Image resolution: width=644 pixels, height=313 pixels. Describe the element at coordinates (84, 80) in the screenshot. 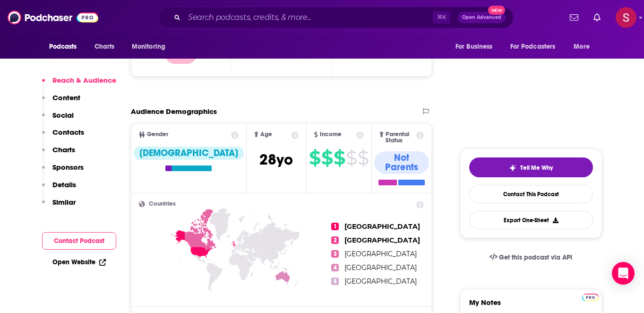

I see `p: Reach & Audience` at that location.